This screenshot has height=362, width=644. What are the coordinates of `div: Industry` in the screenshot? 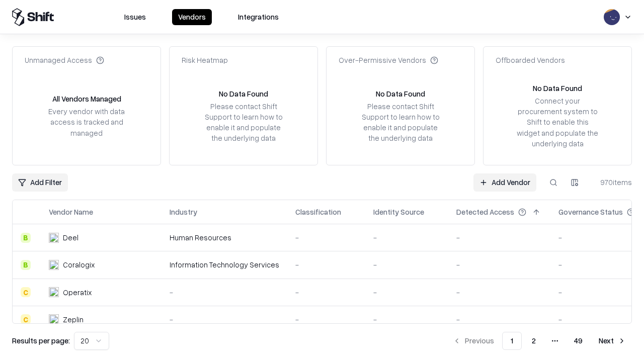 It's located at (183, 211).